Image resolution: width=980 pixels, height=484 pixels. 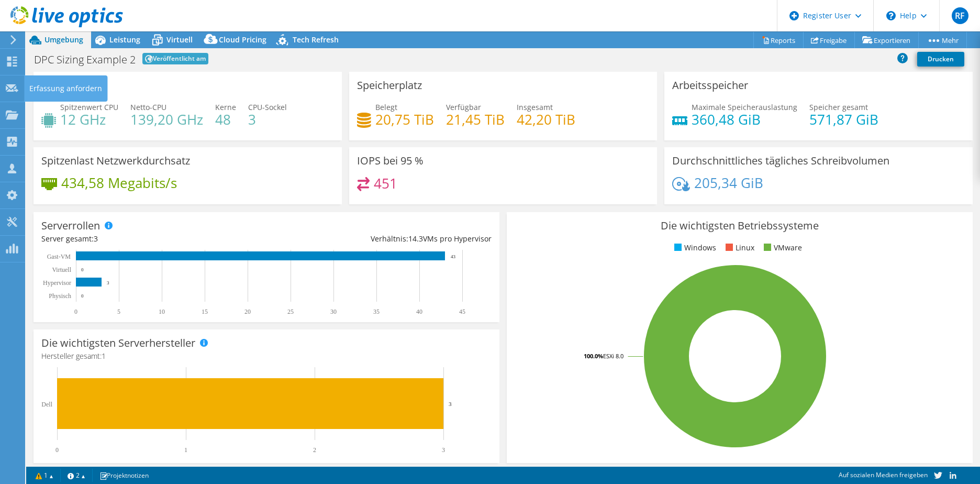 I want to click on tspan: ESXi 8.0, so click(x=613, y=356).